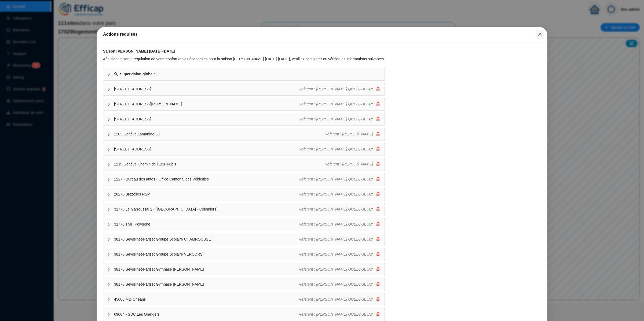  Describe the element at coordinates (206, 179) in the screenshot. I see `span: 1227 - Bureau des autos - Office Cantonal des Véhicules` at that location.